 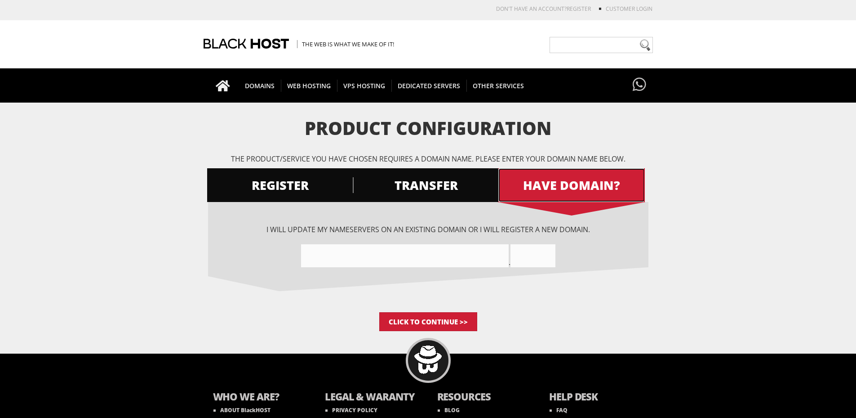 What do you see at coordinates (559, 410) in the screenshot?
I see `a: FAQ` at bounding box center [559, 410].